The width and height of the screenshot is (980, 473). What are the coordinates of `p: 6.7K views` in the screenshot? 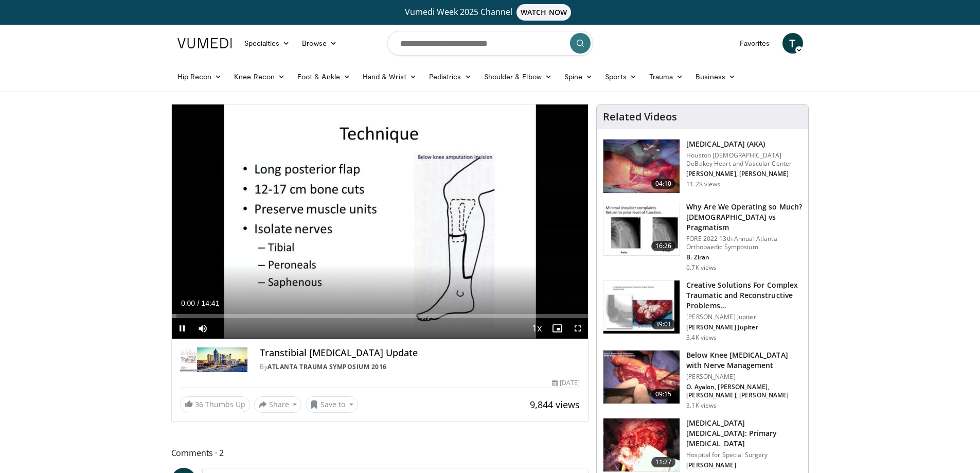 It's located at (701, 268).